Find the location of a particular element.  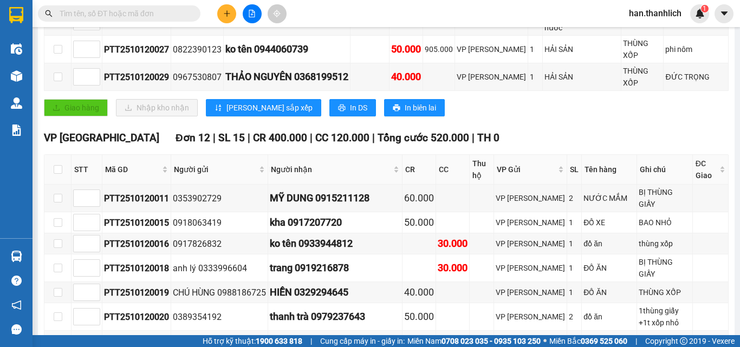

img: solution-icon is located at coordinates (16, 130).